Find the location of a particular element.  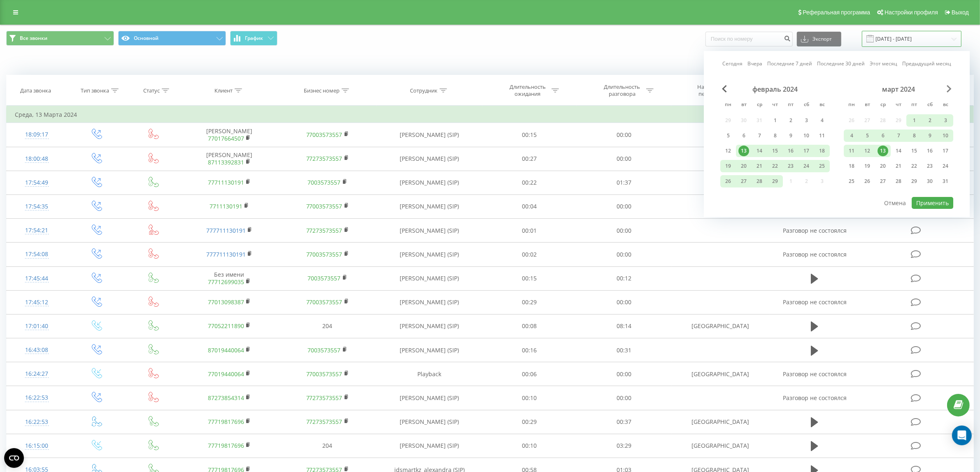

div: вт 5 мар. 2024 г. is located at coordinates (867, 136).